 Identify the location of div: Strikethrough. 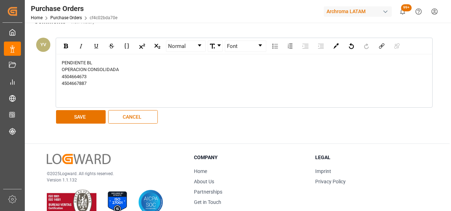
(111, 46).